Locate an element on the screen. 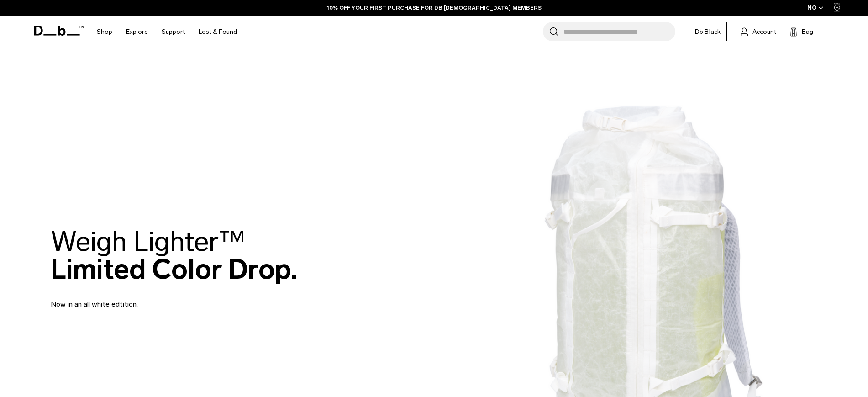 The image size is (868, 397). span: Weigh Lighter™ is located at coordinates (148, 241).